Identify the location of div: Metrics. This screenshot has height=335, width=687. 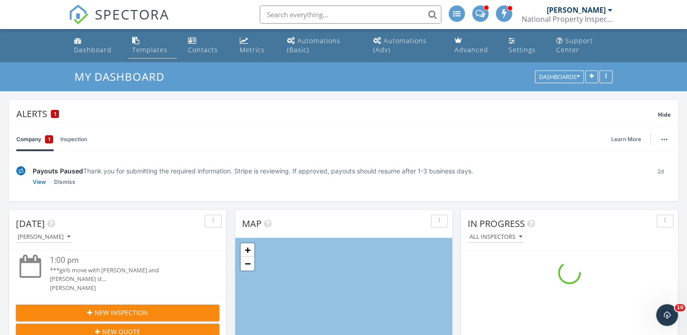
(252, 50).